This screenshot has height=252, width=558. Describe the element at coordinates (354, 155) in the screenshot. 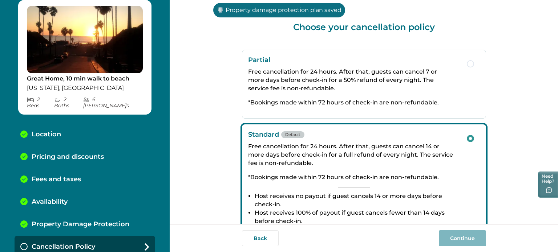

I see `p: Free cancellation for 24 hours. After that, guests can cancel 14 or more days before check-in for...` at that location.